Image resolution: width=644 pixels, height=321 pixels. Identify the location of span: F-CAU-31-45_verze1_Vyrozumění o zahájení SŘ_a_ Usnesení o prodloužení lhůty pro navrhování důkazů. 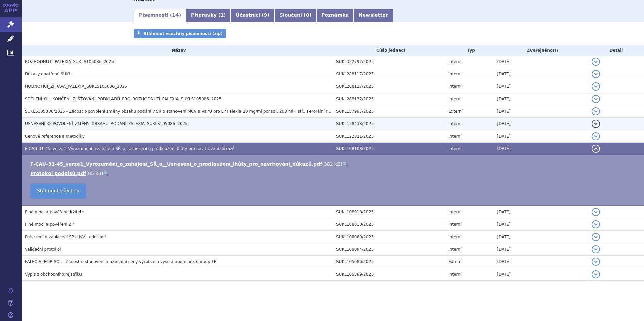
(130, 149).